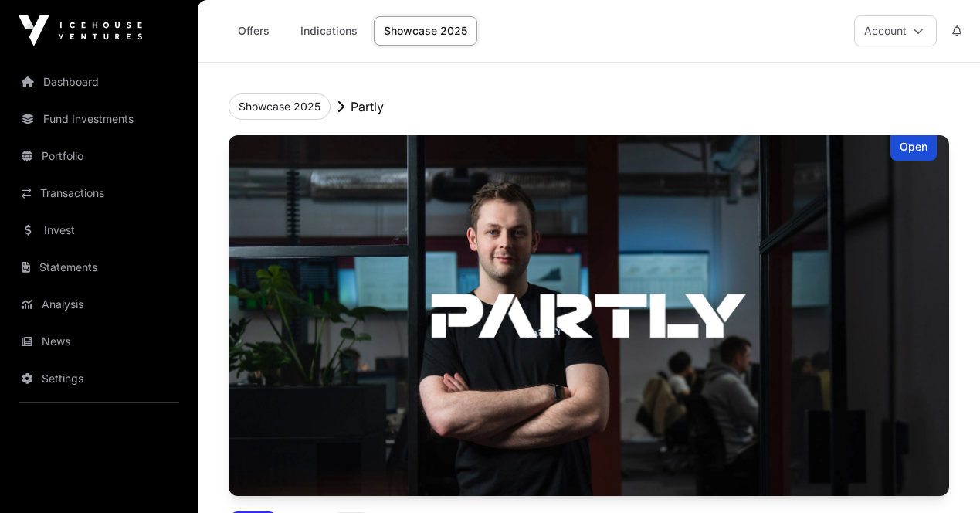  I want to click on button: Account, so click(895, 31).